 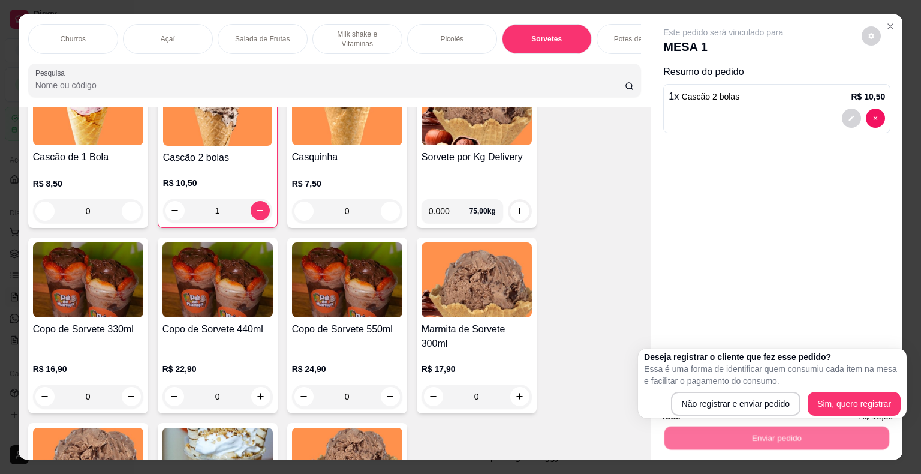 What do you see at coordinates (347, 157) in the screenshot?
I see `h4: Casquinha` at bounding box center [347, 157].